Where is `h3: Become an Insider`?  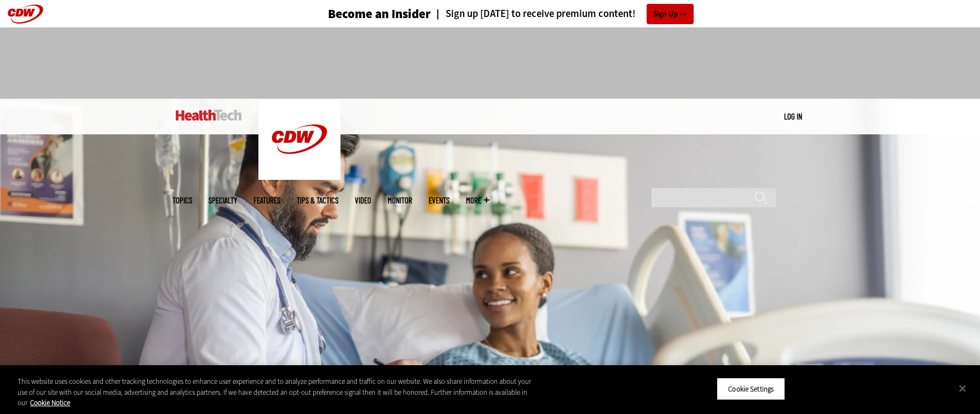 h3: Become an Insider is located at coordinates (380, 14).